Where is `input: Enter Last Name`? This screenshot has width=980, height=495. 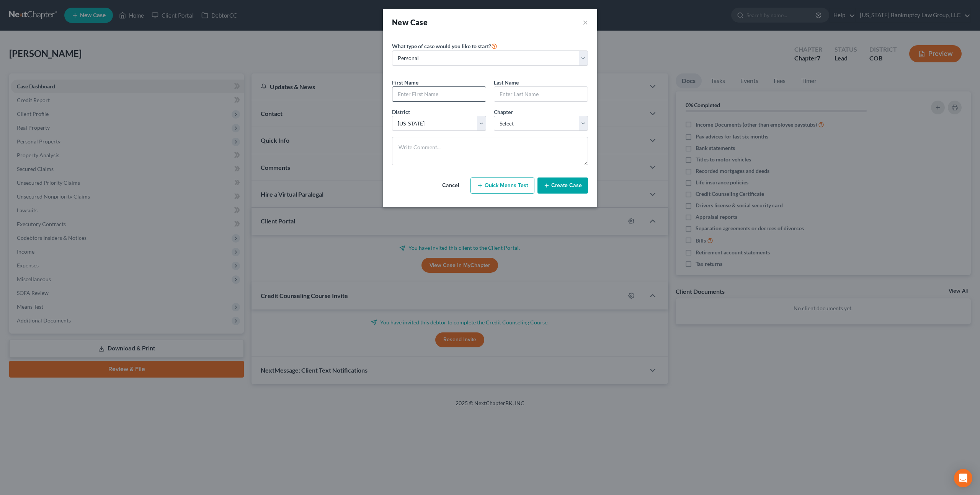 input: Enter Last Name is located at coordinates (541, 94).